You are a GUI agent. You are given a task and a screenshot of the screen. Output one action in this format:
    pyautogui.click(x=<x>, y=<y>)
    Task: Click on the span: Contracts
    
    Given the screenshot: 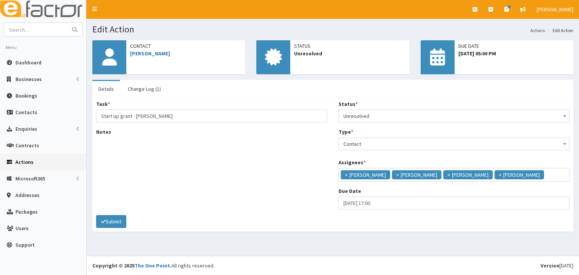 What is the action you would take?
    pyautogui.click(x=27, y=145)
    